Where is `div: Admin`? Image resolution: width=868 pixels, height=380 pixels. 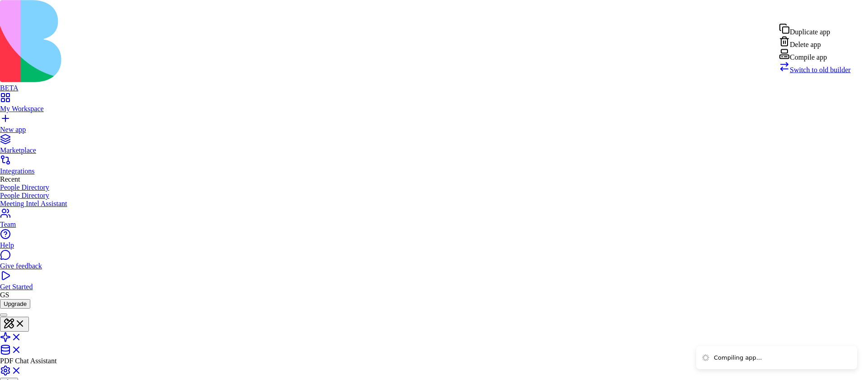
div: Admin is located at coordinates (815, 49).